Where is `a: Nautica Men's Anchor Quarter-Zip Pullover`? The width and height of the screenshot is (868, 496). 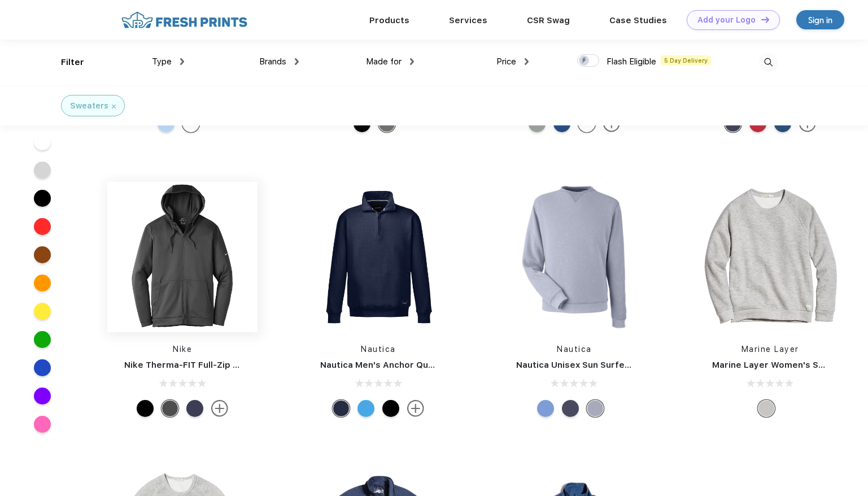 a: Nautica Men's Anchor Quarter-Zip Pullover is located at coordinates (413, 365).